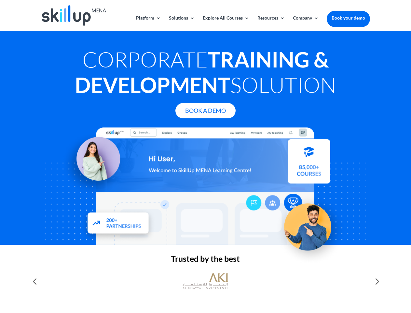 The width and height of the screenshot is (411, 313). I want to click on strong: Training & Development, so click(202, 72).